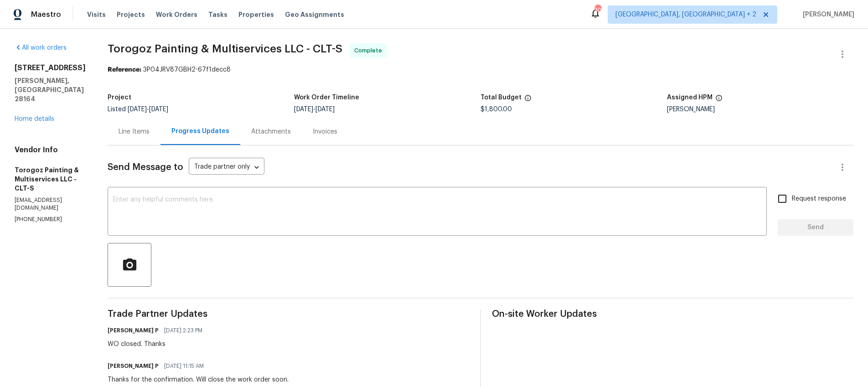 This screenshot has width=868, height=387. Describe the element at coordinates (34, 119) in the screenshot. I see `a: Home details` at that location.